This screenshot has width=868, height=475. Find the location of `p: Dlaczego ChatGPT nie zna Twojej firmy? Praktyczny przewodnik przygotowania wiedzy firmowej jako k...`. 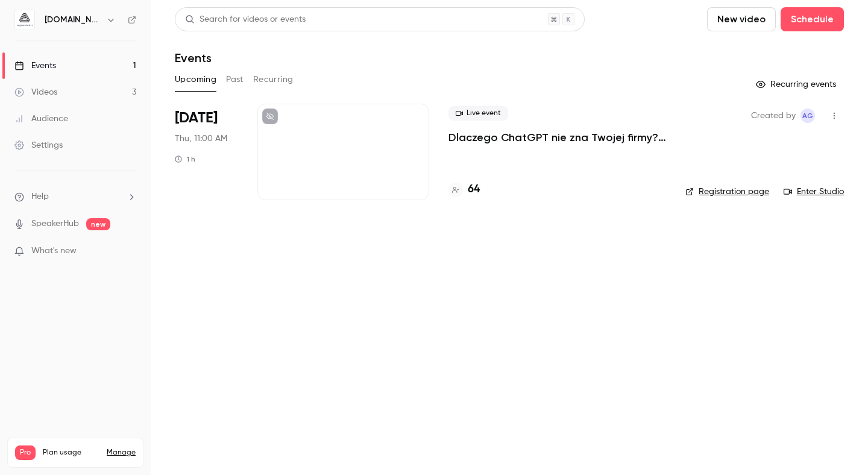

p: Dlaczego ChatGPT nie zna Twojej firmy? Praktyczny przewodnik przygotowania wiedzy firmowej jako k... is located at coordinates (557, 138).